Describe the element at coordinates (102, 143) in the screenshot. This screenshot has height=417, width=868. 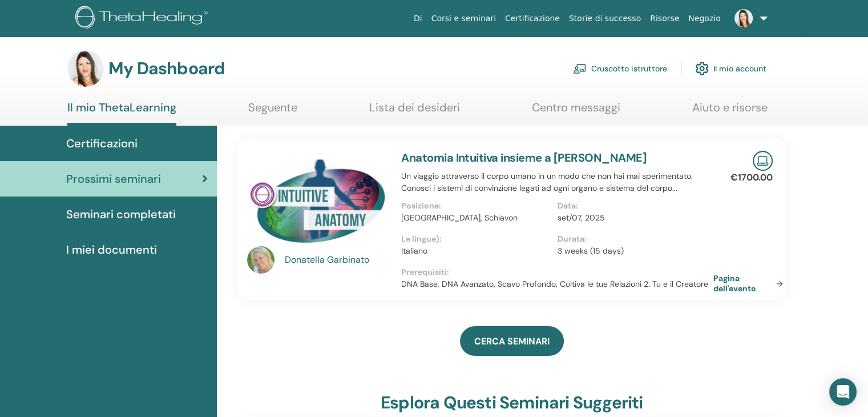
I see `span: Certificazioni` at that location.